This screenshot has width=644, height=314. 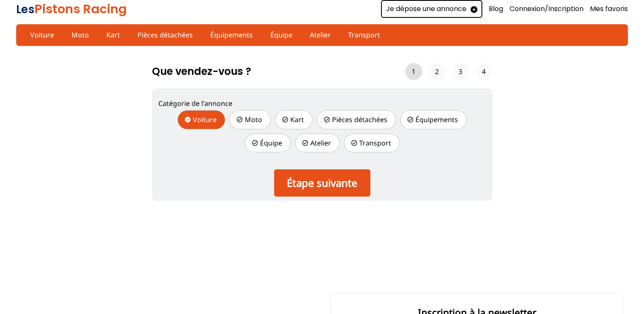 I want to click on div: Étape suivante, so click(x=322, y=183).